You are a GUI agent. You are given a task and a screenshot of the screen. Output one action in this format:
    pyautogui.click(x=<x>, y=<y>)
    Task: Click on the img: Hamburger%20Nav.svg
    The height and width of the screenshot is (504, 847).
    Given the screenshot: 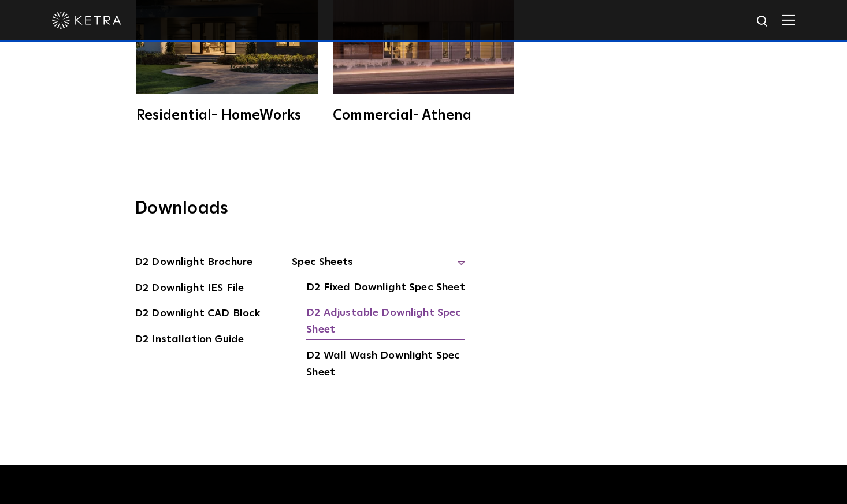 What is the action you would take?
    pyautogui.click(x=789, y=20)
    